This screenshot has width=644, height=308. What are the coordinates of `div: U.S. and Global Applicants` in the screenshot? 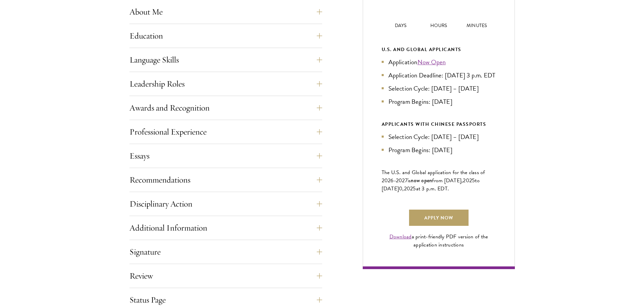 It's located at (439, 49).